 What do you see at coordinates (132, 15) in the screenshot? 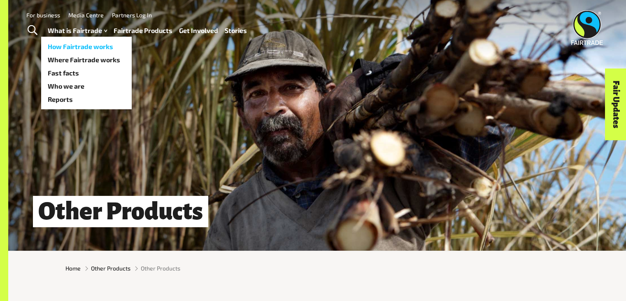
I see `a: Partners Log In` at bounding box center [132, 15].